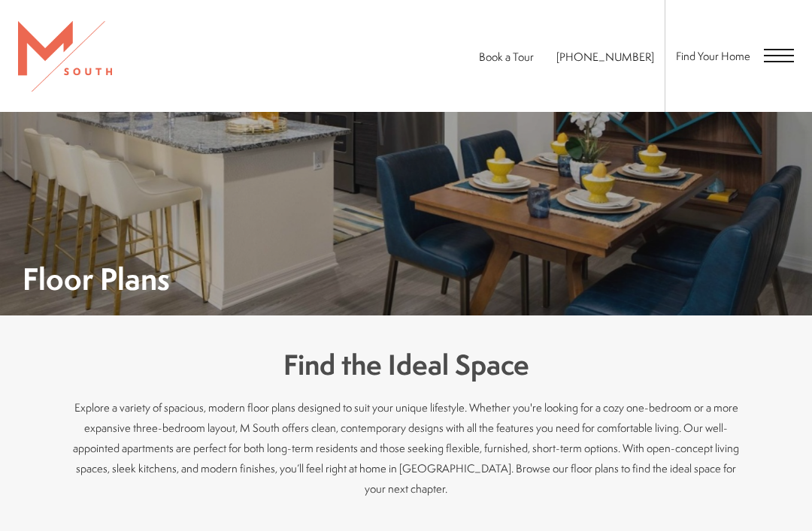 The image size is (812, 531). I want to click on a: Find Your Home, so click(713, 55).